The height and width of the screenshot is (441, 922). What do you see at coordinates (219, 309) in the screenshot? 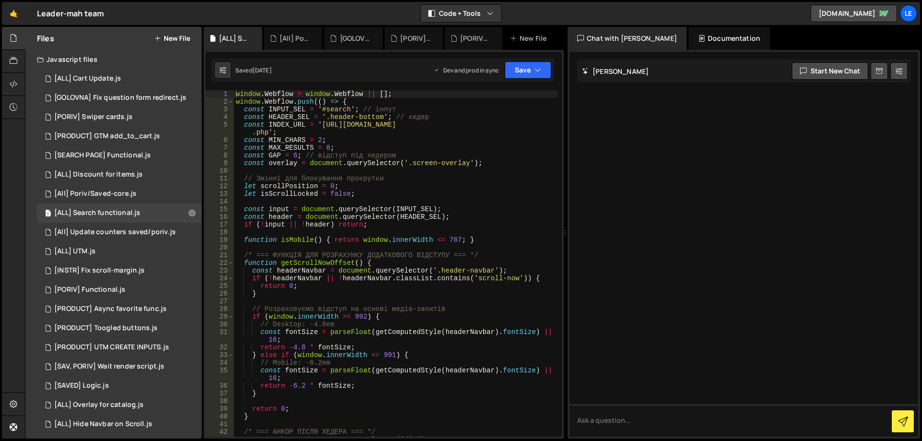
I see `div: 28` at bounding box center [219, 309].